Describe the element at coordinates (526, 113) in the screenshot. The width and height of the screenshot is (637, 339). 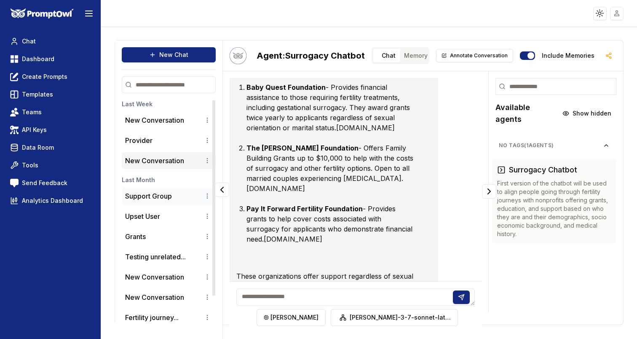
I see `h2: Available agents` at that location.